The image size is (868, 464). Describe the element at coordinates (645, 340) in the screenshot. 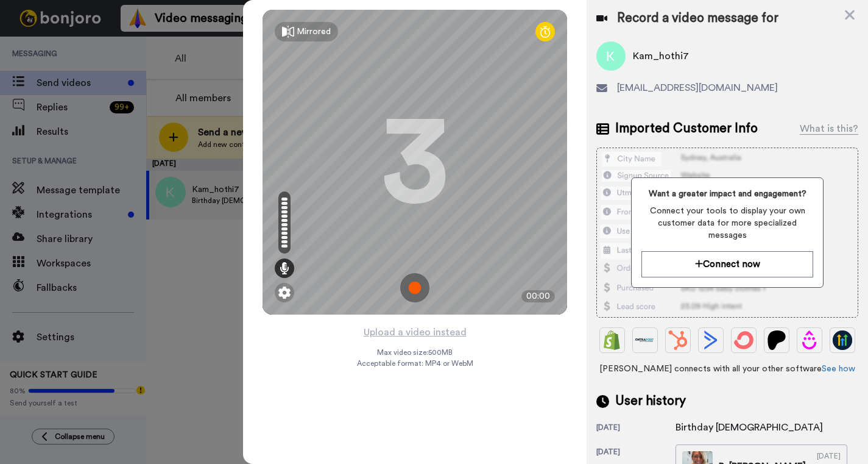

I see `img: Ontraport` at that location.